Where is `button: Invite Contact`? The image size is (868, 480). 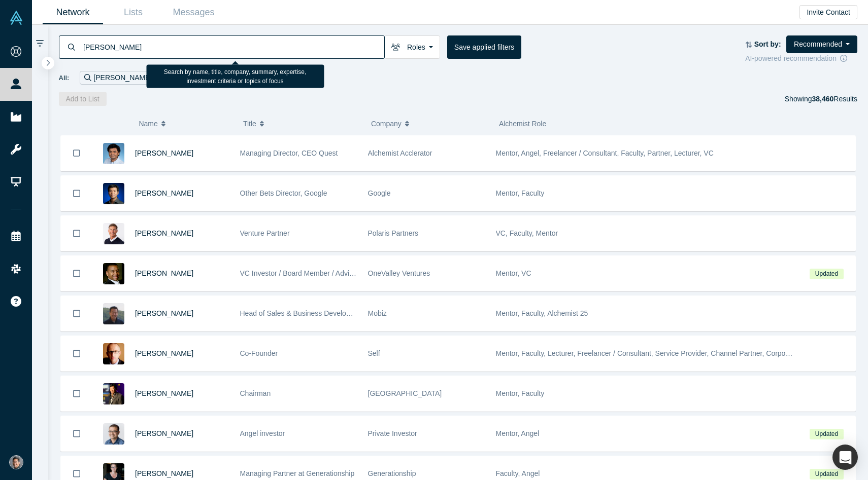 button: Invite Contact is located at coordinates (829, 12).